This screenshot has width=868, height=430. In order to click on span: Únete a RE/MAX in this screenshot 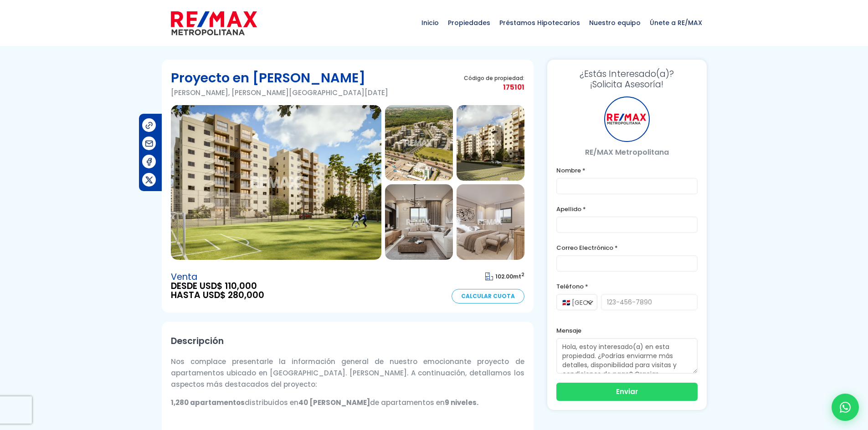, I will do `click(676, 22)`.